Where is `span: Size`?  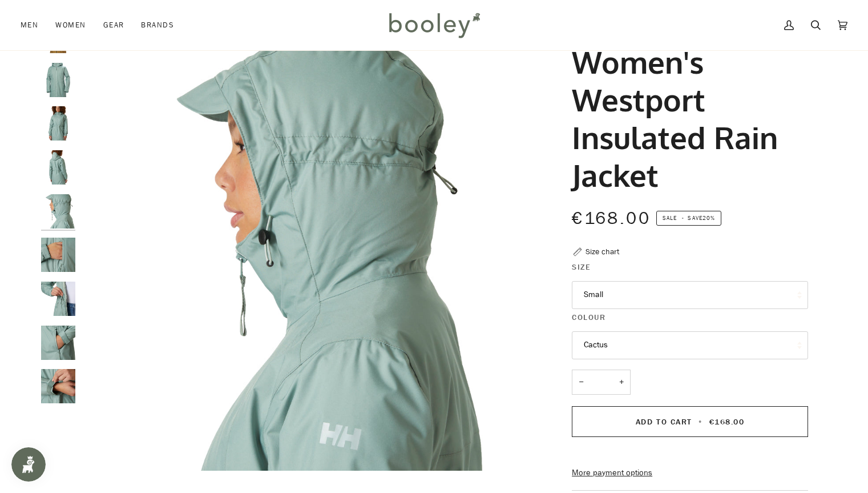 span: Size is located at coordinates (581, 267).